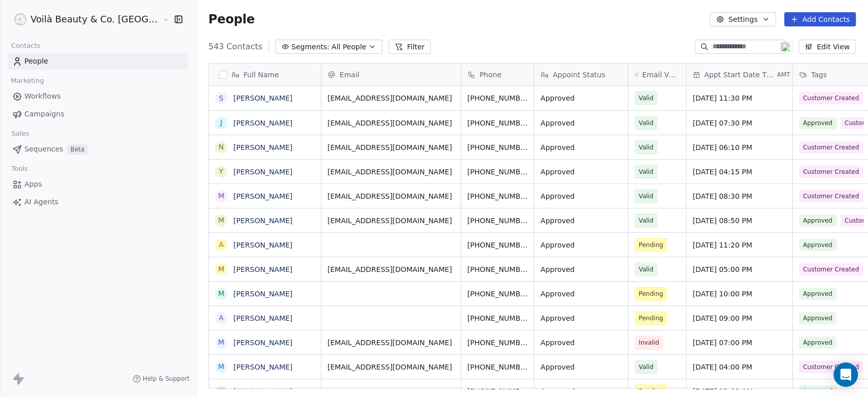 This screenshot has height=397, width=868. I want to click on span: AI Agents, so click(41, 202).